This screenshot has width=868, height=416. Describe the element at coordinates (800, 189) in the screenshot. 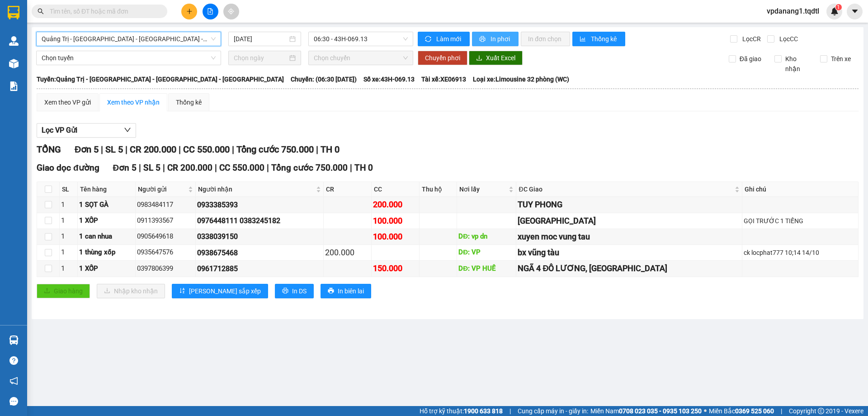

I see `th: Ghi chú` at that location.